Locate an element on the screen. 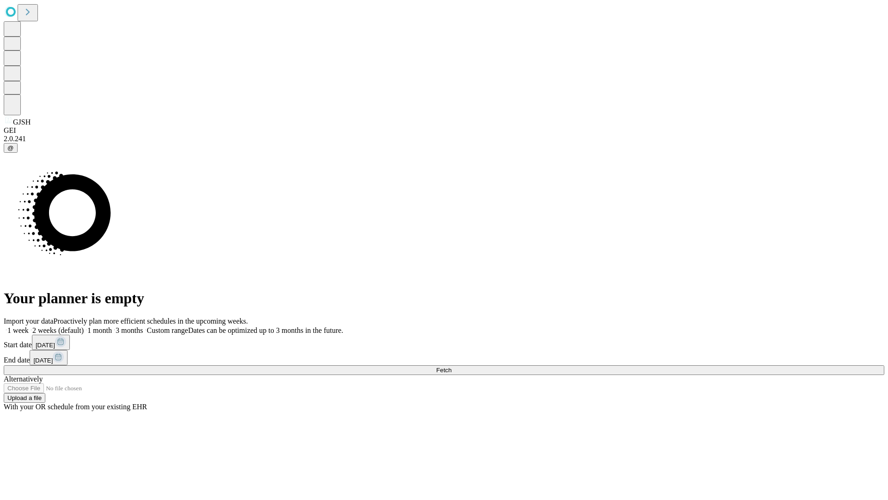  span: 3 months is located at coordinates (129, 330).